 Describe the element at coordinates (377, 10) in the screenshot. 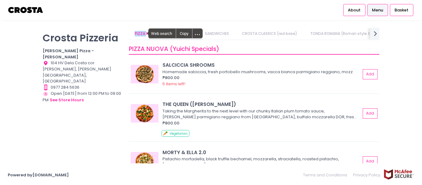

I see `span: Menu` at that location.